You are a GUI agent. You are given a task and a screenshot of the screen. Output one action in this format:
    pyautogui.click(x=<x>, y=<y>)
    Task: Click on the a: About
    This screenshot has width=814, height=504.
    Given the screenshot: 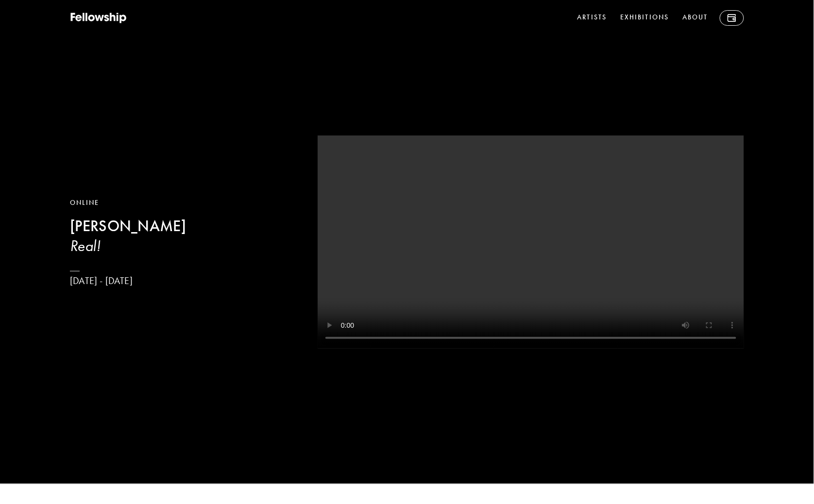 What is the action you would take?
    pyautogui.click(x=695, y=18)
    